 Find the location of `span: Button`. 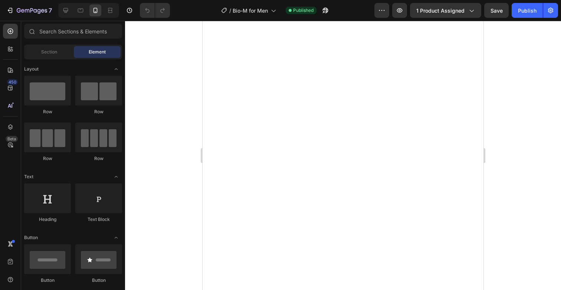

span: Button is located at coordinates (31, 238).